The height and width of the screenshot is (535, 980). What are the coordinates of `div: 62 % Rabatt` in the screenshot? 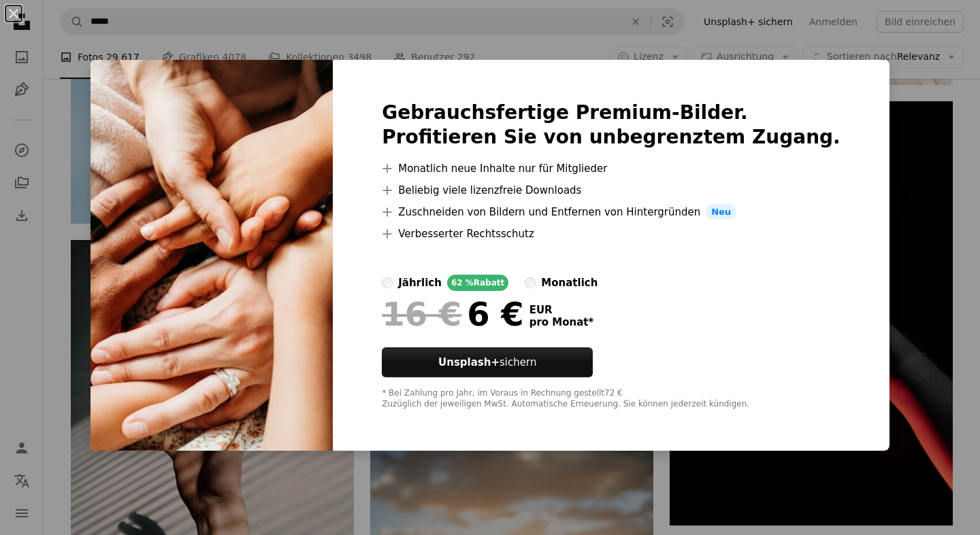 It's located at (478, 283).